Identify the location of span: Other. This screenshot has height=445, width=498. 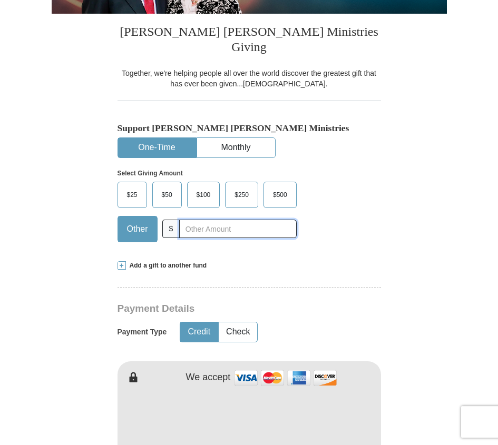
(138, 229).